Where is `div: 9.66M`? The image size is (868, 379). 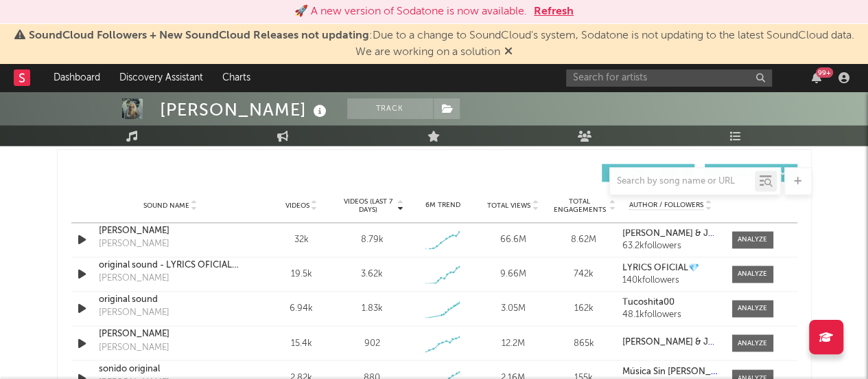 div: 9.66M is located at coordinates (512, 275).